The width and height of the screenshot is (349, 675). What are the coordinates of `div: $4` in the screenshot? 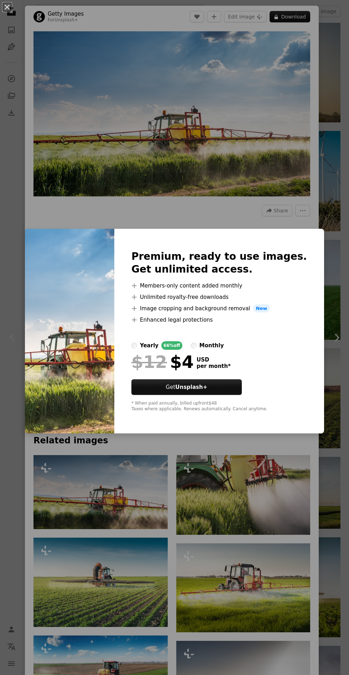 It's located at (162, 362).